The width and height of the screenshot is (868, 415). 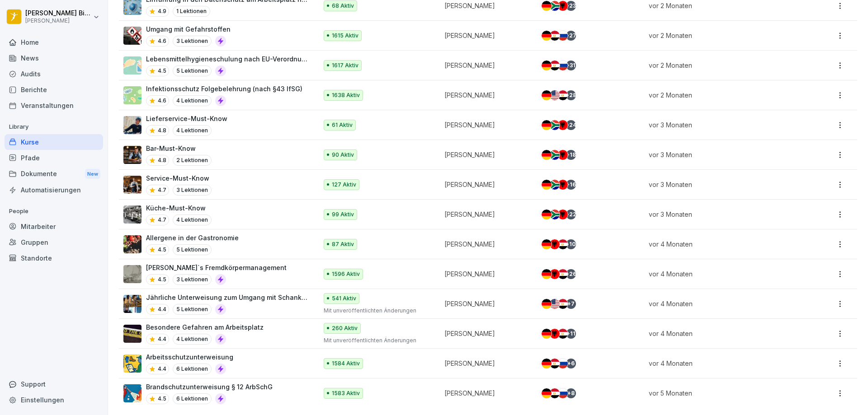 What do you see at coordinates (54, 258) in the screenshot?
I see `a: Standorte` at bounding box center [54, 258].